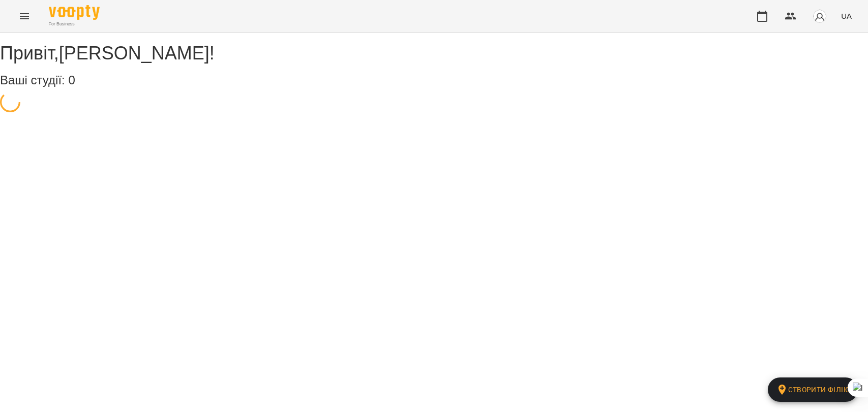 This screenshot has height=412, width=868. What do you see at coordinates (74, 24) in the screenshot?
I see `span: For Business` at bounding box center [74, 24].